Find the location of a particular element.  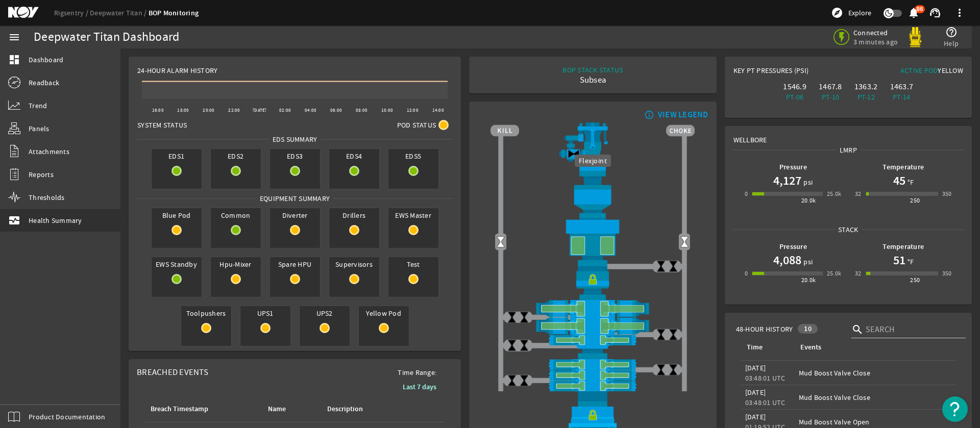

span: Reports is located at coordinates (41, 174).